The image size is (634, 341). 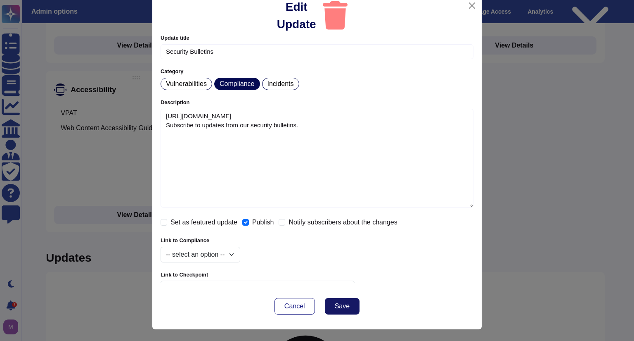 I want to click on label: Link to Checkpoint, so click(x=317, y=275).